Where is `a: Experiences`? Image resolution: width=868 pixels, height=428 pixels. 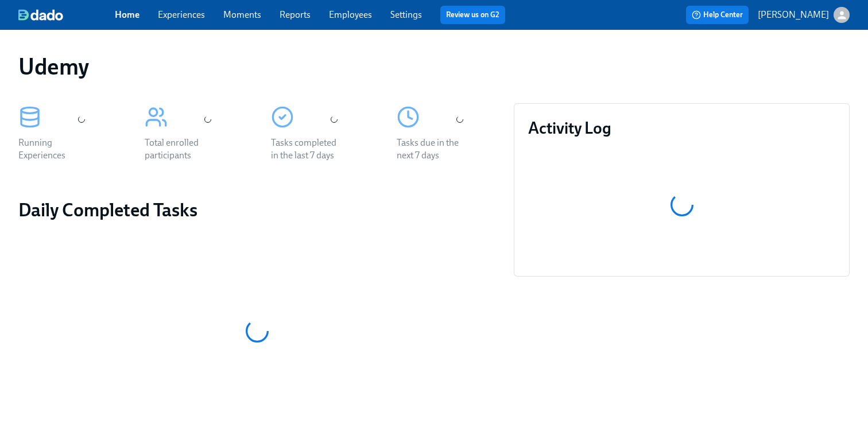 a: Experiences is located at coordinates (182, 14).